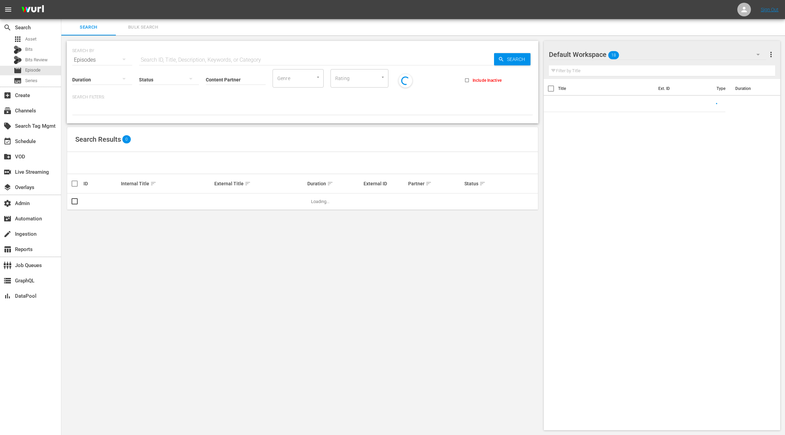 The width and height of the screenshot is (785, 435). What do you see at coordinates (18, 50) in the screenshot?
I see `div: Bits` at bounding box center [18, 50].